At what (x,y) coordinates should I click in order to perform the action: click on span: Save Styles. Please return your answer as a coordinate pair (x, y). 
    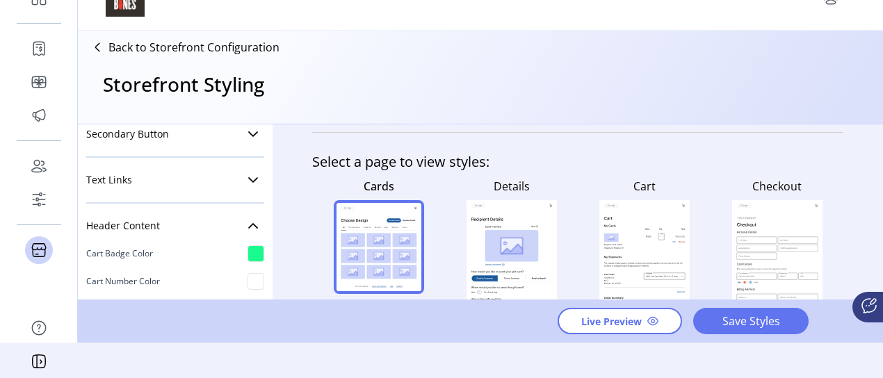
    Looking at the image, I should click on (751, 321).